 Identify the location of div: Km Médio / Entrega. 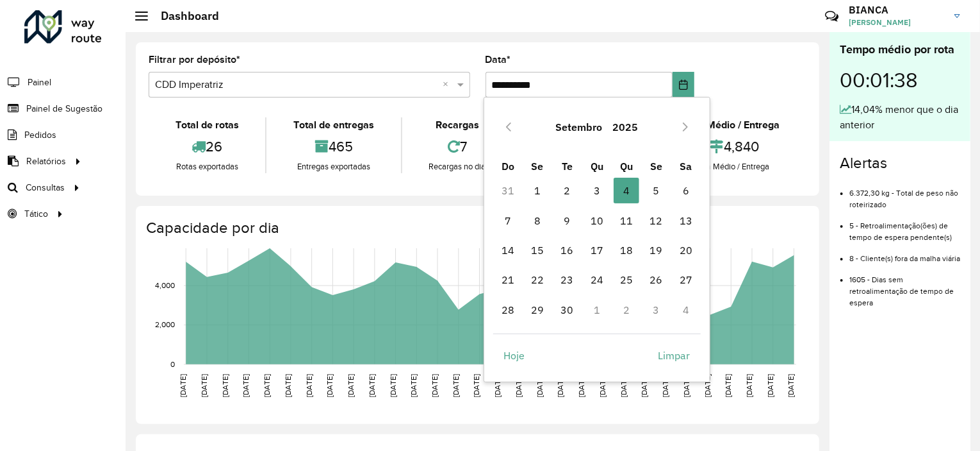
(734, 167).